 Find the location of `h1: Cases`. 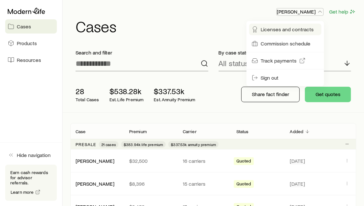

h1: Cases is located at coordinates (216, 26).